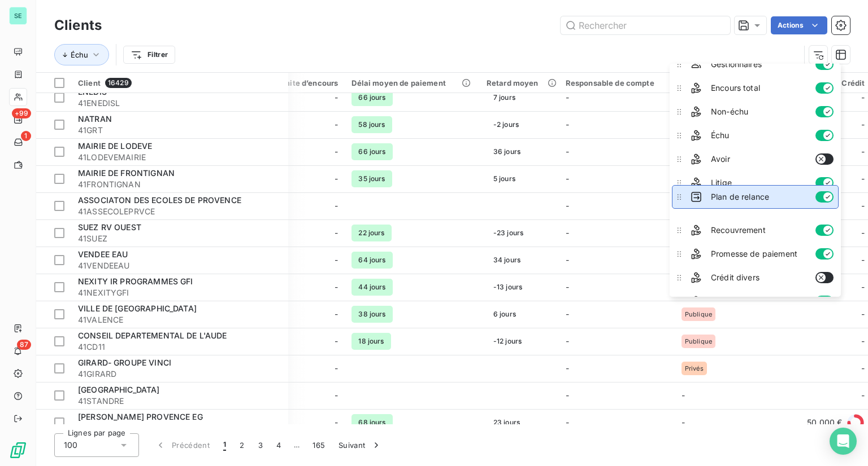  What do you see at coordinates (124, 362) in the screenshot?
I see `span: GIRARD- GROUPE VINCI` at bounding box center [124, 362].